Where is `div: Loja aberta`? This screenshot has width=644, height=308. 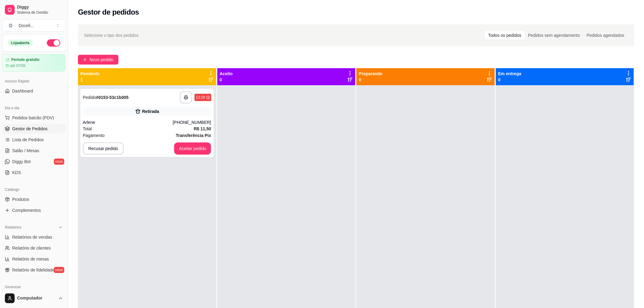 div: Loja aberta is located at coordinates (20, 43).